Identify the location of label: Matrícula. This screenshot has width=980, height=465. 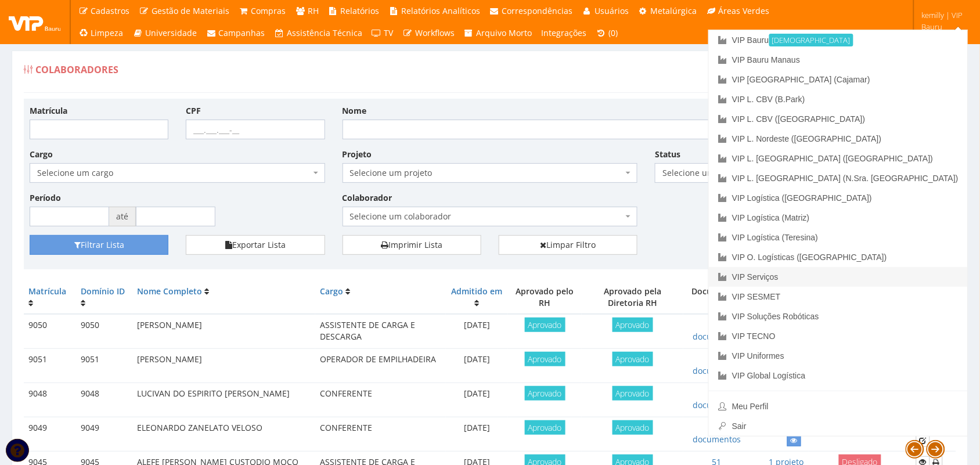
(48, 111).